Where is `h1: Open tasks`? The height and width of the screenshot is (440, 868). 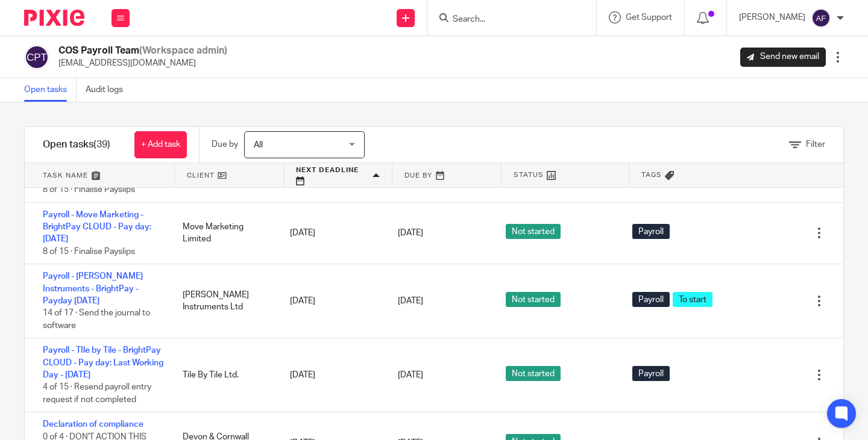 h1: Open tasks is located at coordinates (76, 144).